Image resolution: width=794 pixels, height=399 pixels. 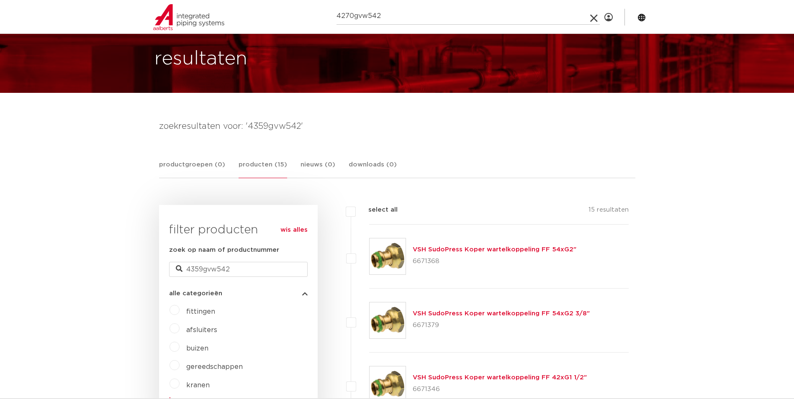 I want to click on img: Thumbnail for VSH SudoPress Koper wartelkoppeling FF 54xG2", so click(x=387, y=256).